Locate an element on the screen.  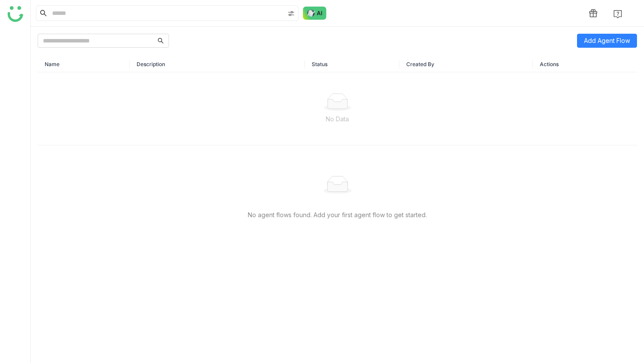
th: Actions is located at coordinates (585, 64).